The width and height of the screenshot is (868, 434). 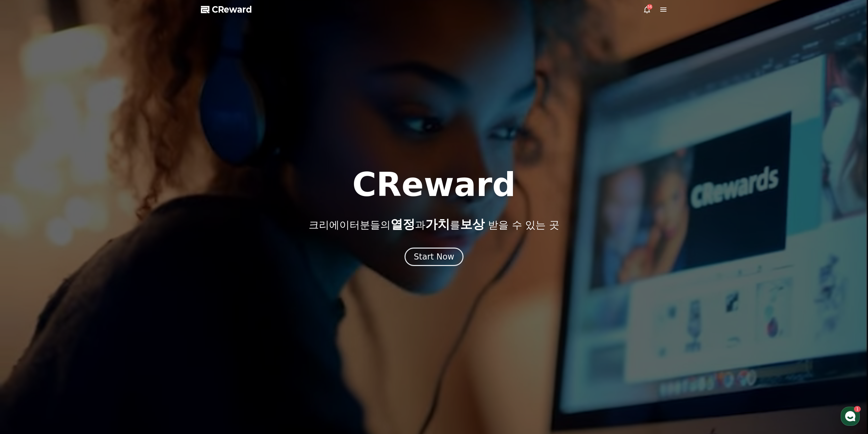 What do you see at coordinates (232, 10) in the screenshot?
I see `span: CReward` at bounding box center [232, 10].